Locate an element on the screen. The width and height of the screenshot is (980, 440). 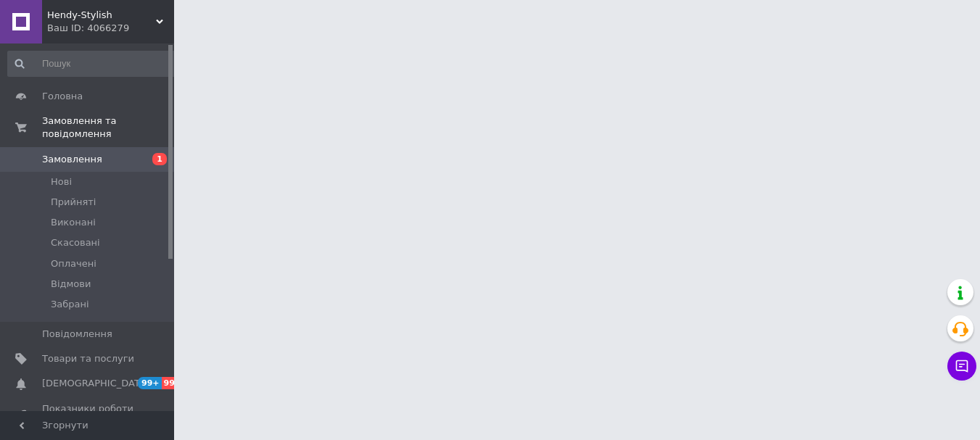
input: Пошук is located at coordinates (92, 64).